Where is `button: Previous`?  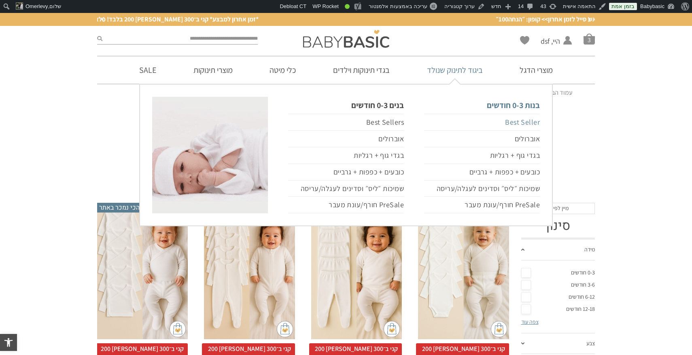
button: Previous is located at coordinates (103, 19).